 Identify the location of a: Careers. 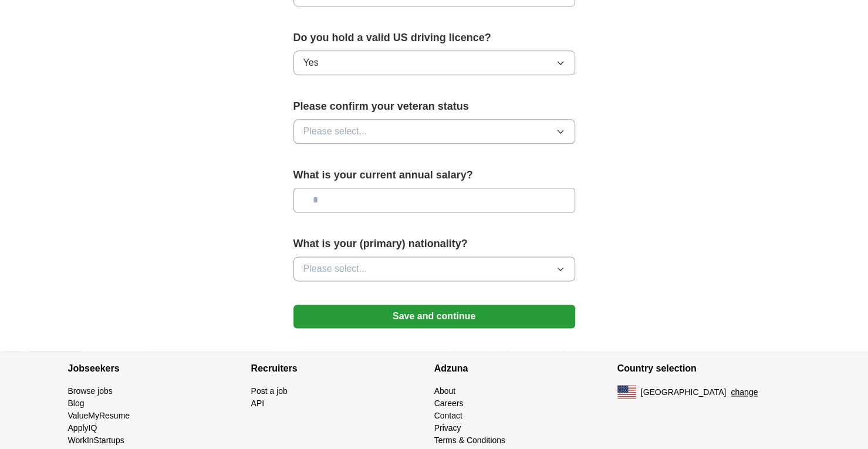
(449, 404).